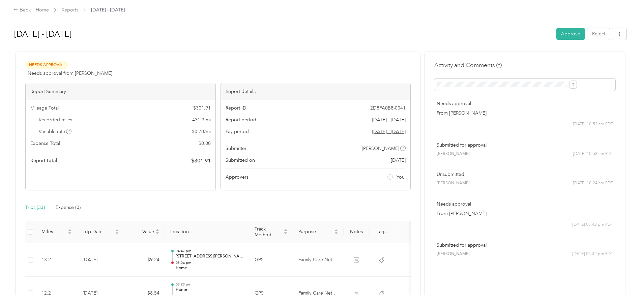 Image resolution: width=644 pixels, height=307 pixels. Describe the element at coordinates (98, 231) in the screenshot. I see `span: Trip Date` at that location.